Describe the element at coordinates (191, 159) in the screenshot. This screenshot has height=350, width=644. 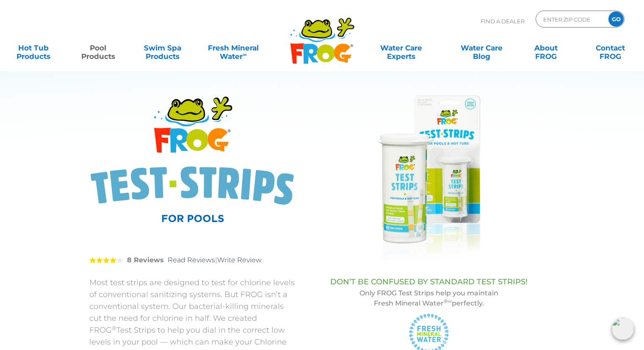
I see `img: Product Logo` at that location.